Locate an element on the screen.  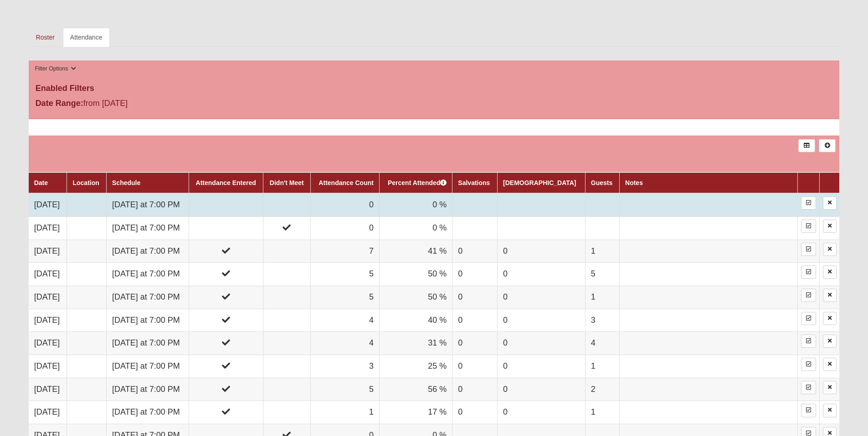
h4: Enabled Filters is located at coordinates (434, 89).